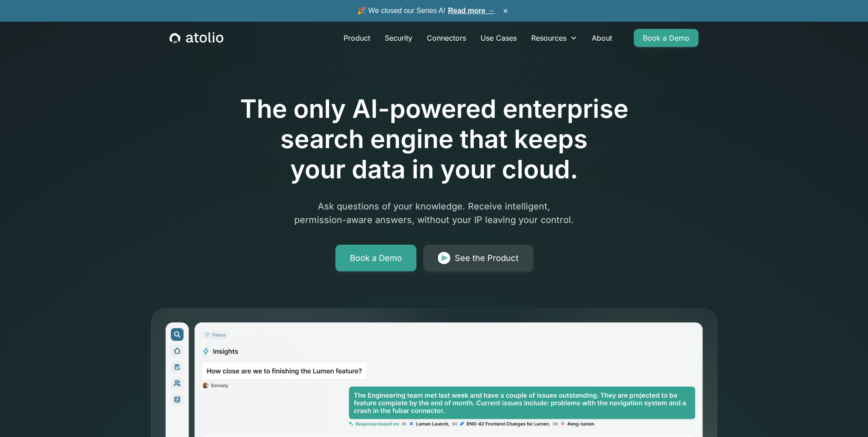  What do you see at coordinates (487, 258) in the screenshot?
I see `div: See the Product` at bounding box center [487, 258].